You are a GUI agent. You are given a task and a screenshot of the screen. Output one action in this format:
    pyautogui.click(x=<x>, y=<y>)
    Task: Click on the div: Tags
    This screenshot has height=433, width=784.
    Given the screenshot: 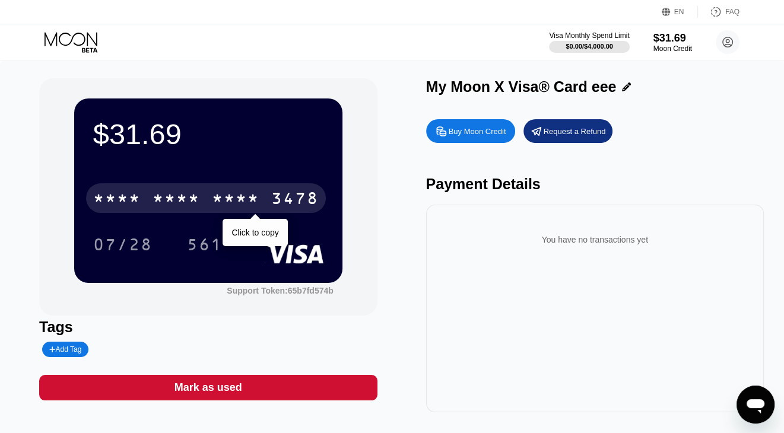 What is the action you would take?
    pyautogui.click(x=208, y=327)
    